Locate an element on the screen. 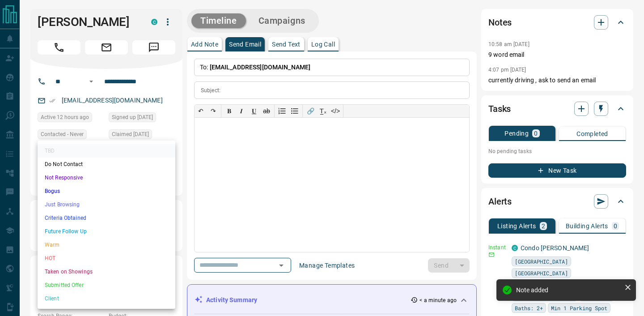  li: Just Browsing is located at coordinates (106, 205).